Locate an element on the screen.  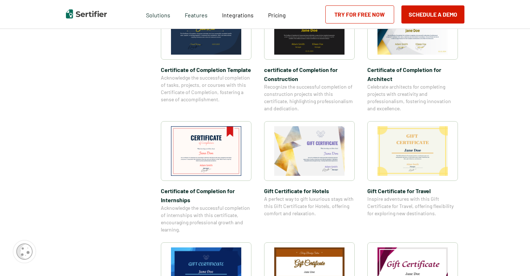
span: Certificate of Completion Template is located at coordinates (206, 69).